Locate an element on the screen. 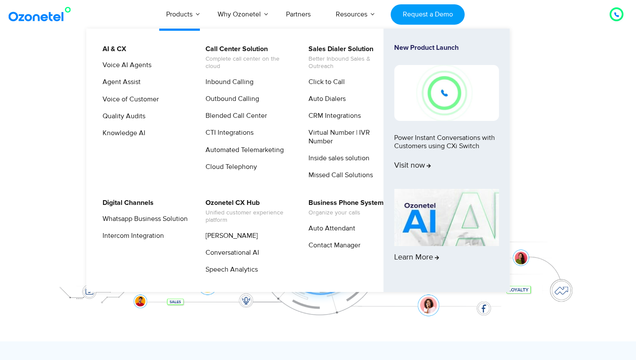  a: Call Center SolutionComplete call center on the cloud is located at coordinates (246, 58).